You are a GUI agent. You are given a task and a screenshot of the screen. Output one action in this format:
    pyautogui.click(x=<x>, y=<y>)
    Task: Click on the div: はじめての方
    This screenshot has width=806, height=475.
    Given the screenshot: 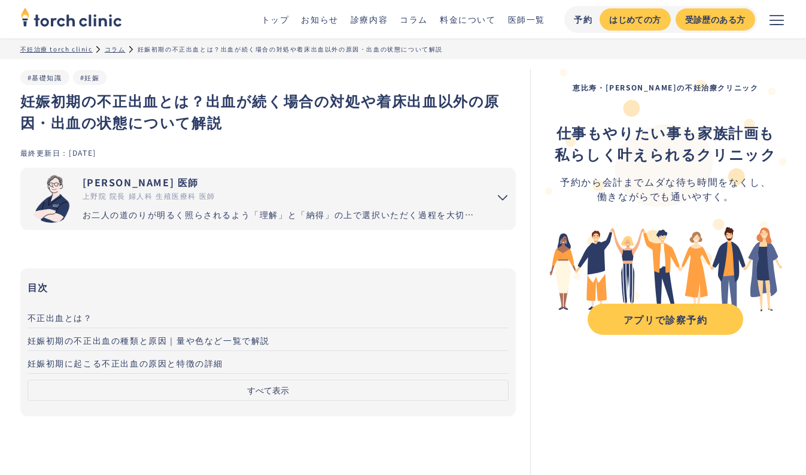 What is the action you would take?
    pyautogui.click(x=635, y=19)
    